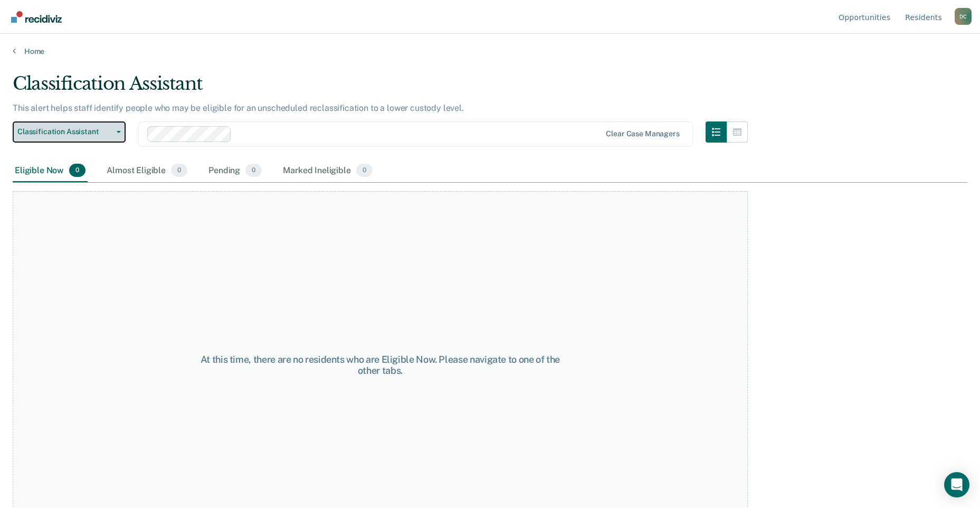 The image size is (980, 508). I want to click on button: Profile dropdown button, so click(964, 16).